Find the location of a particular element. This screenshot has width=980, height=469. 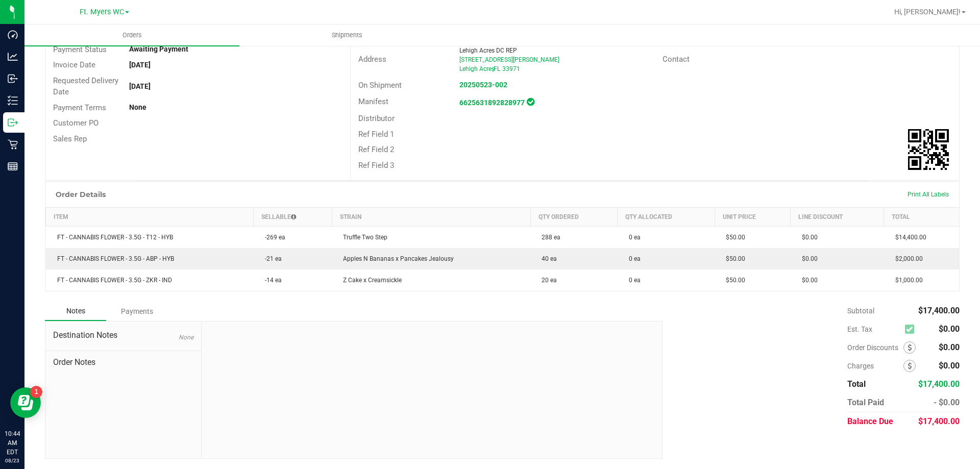

span: $2,000.00 is located at coordinates (907, 258).